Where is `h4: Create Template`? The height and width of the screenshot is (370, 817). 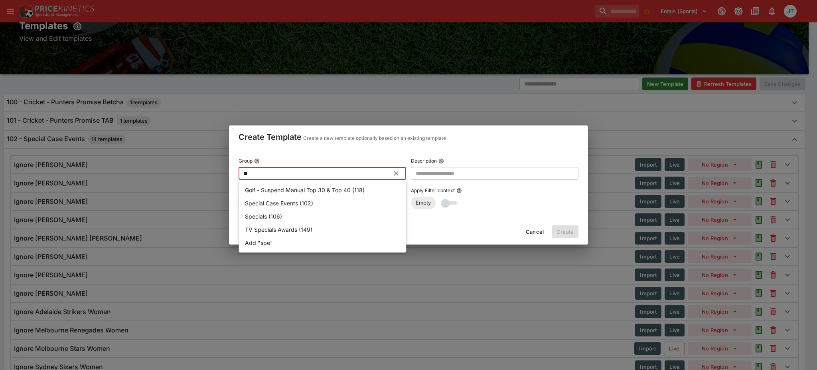 h4: Create Template is located at coordinates (270, 137).